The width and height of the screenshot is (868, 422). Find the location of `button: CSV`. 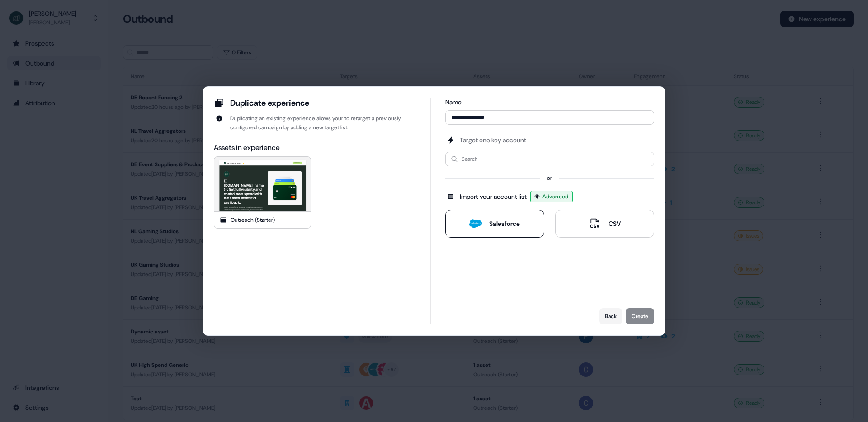

button: CSV is located at coordinates (605, 224).